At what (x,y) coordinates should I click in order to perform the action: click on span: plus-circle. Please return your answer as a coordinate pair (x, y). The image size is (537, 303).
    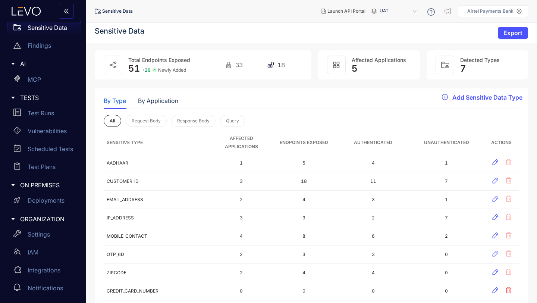
    Looking at the image, I should click on (445, 97).